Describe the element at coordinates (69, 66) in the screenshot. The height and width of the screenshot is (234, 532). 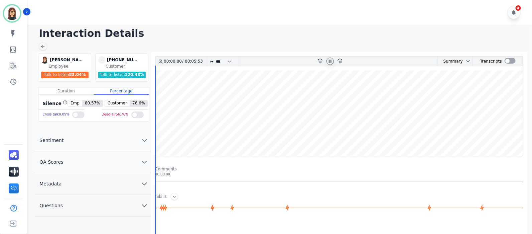
I see `div: Employee` at that location.